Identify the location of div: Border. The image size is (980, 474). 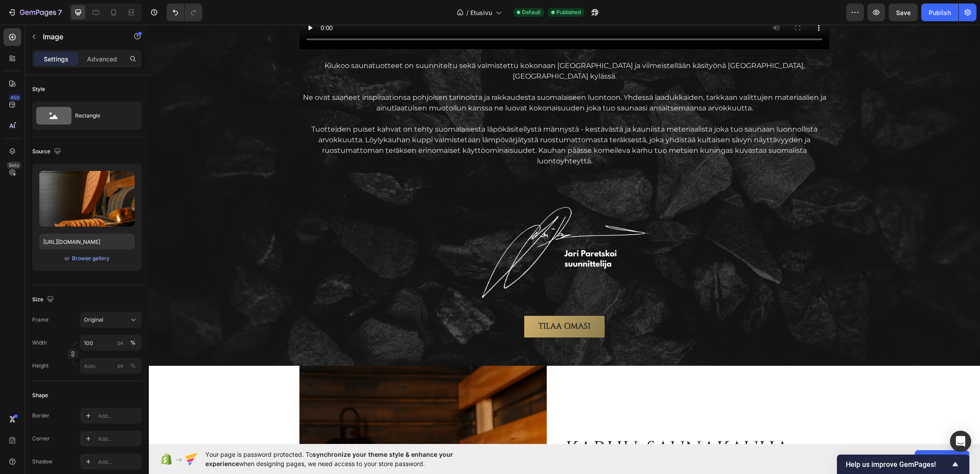
(41, 415).